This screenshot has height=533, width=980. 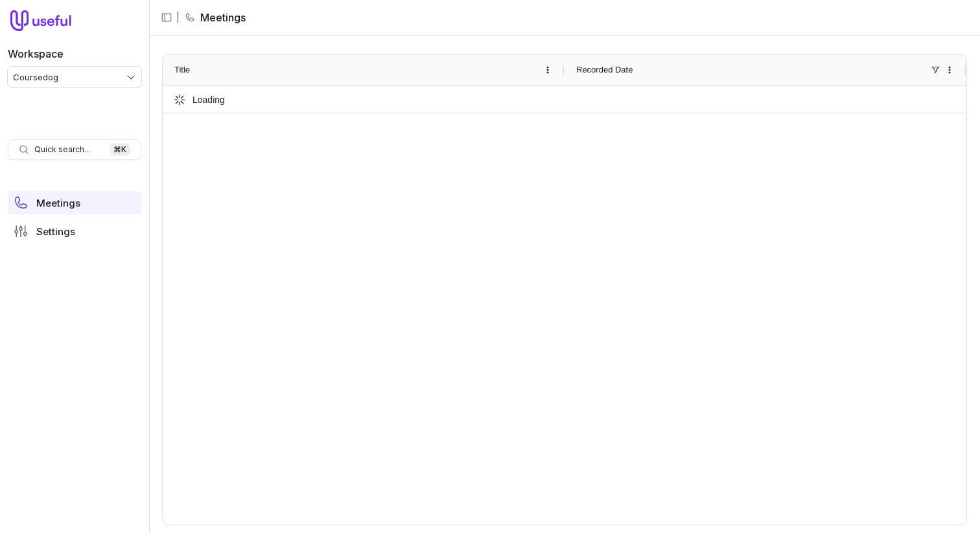 I want to click on a: Meetings, so click(x=74, y=203).